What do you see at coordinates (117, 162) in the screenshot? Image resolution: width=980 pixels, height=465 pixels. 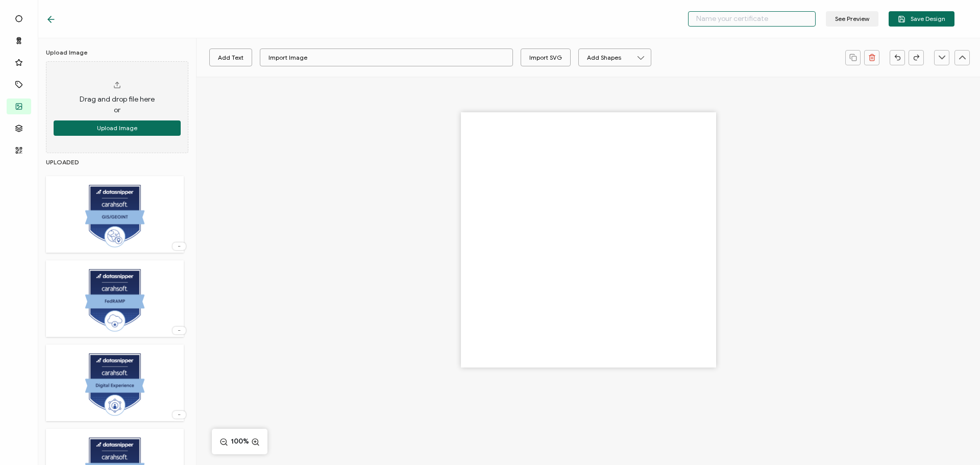 I see `h6: UPLOADED` at bounding box center [117, 162].